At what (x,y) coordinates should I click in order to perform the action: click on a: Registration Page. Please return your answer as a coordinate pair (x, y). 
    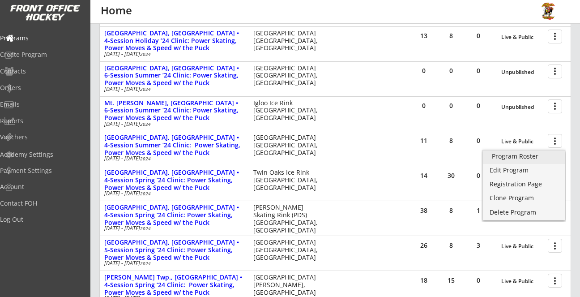
    Looking at the image, I should click on (524, 185).